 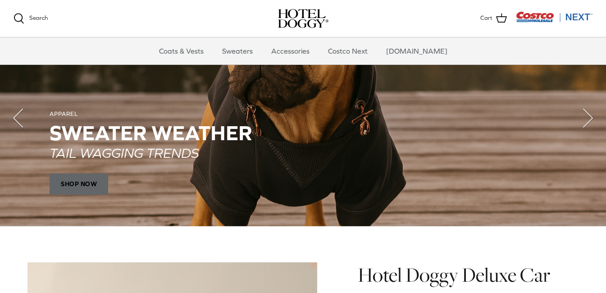 What do you see at coordinates (348, 51) in the screenshot?
I see `a: Costco Next` at bounding box center [348, 51].